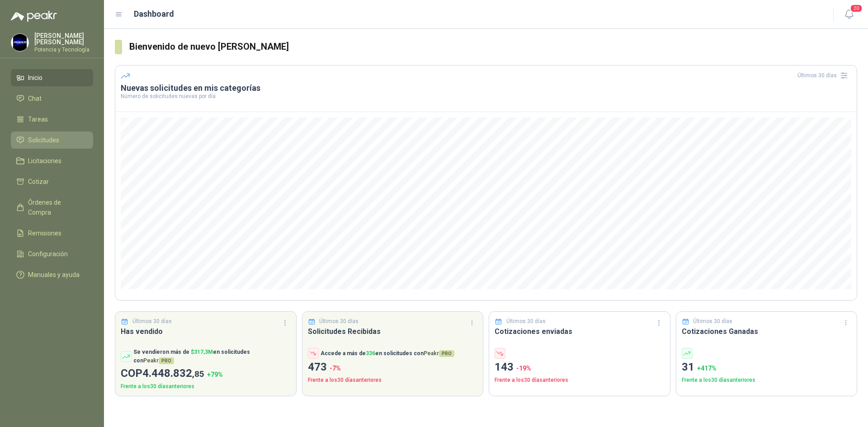 This screenshot has height=427, width=868. Describe the element at coordinates (54, 275) in the screenshot. I see `span: Manuales y ayuda` at that location.